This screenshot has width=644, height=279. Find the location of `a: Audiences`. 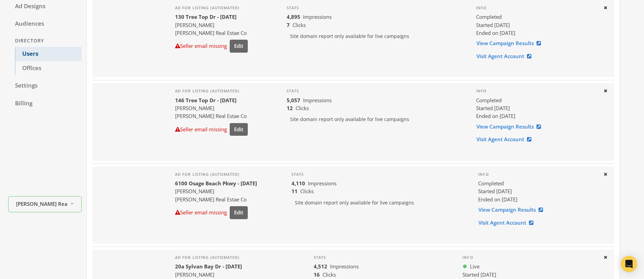

a: Audiences is located at coordinates (45, 24).